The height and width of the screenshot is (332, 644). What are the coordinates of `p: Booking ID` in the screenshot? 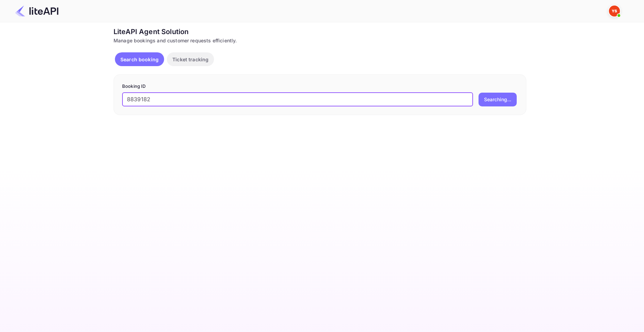 It's located at (320, 87).